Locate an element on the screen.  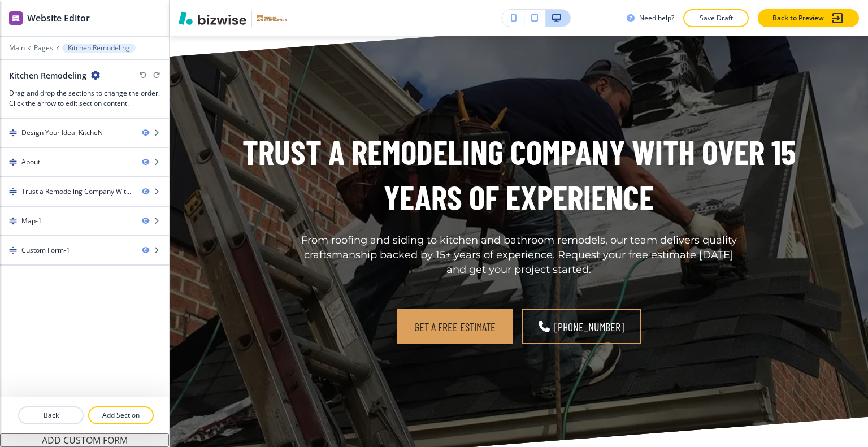
h3: Drag and drop the sections to change the order. Click the arrow to edit section content. is located at coordinates (84, 98).